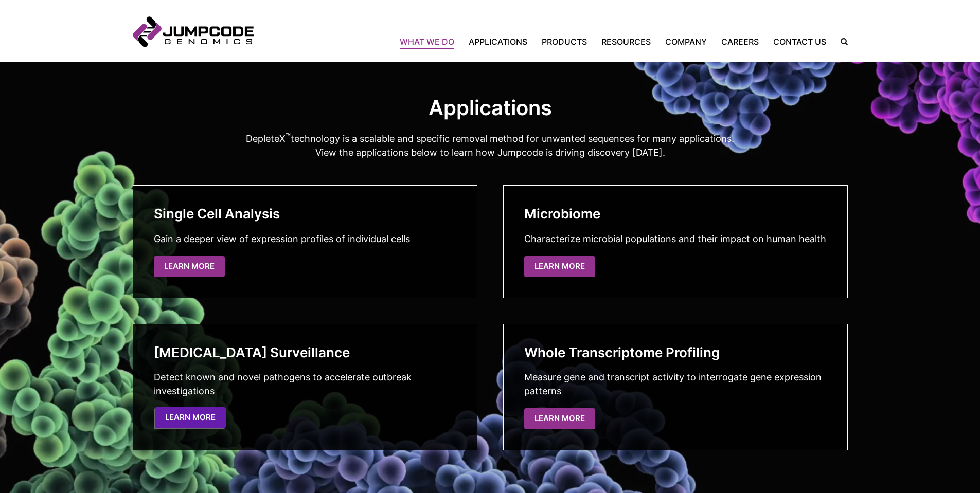  Describe the element at coordinates (288, 136) in the screenshot. I see `sup: ™` at that location.